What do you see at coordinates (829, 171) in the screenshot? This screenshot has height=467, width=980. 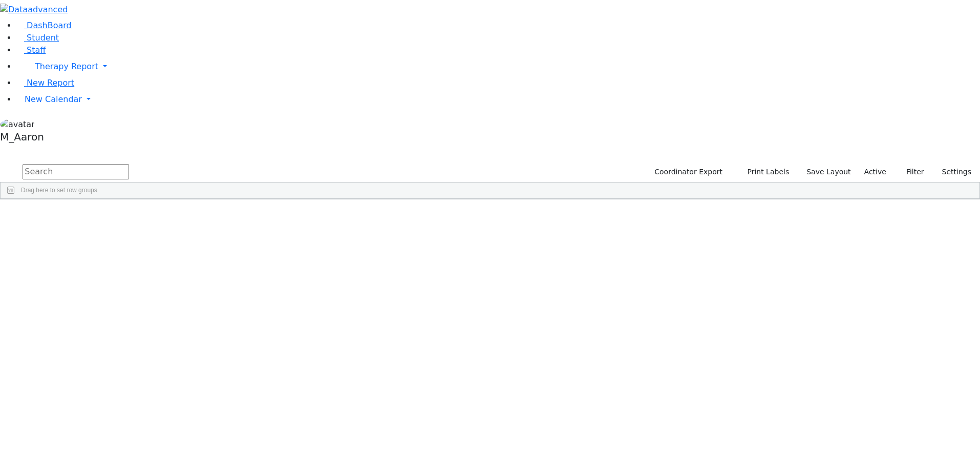 I see `button: Save Layout` at bounding box center [829, 171].